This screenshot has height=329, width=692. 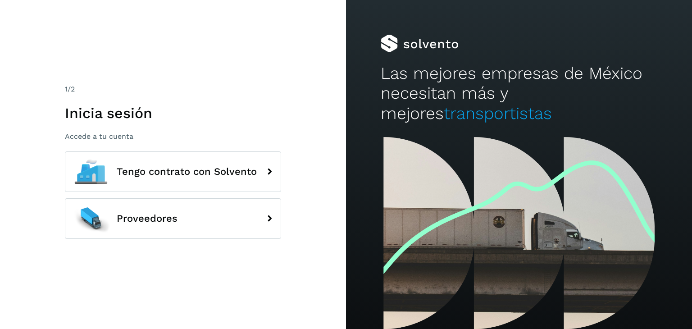 What do you see at coordinates (147, 218) in the screenshot?
I see `span: Proveedores` at bounding box center [147, 218].